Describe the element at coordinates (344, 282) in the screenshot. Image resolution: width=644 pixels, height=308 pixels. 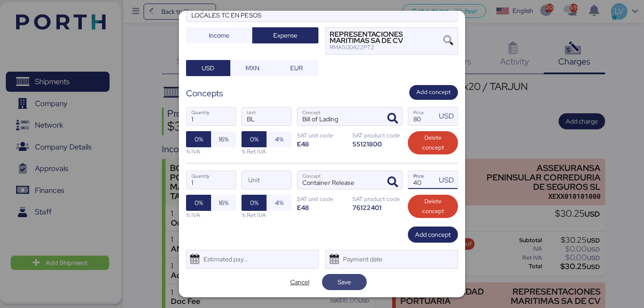
I see `button: Save` at that location.